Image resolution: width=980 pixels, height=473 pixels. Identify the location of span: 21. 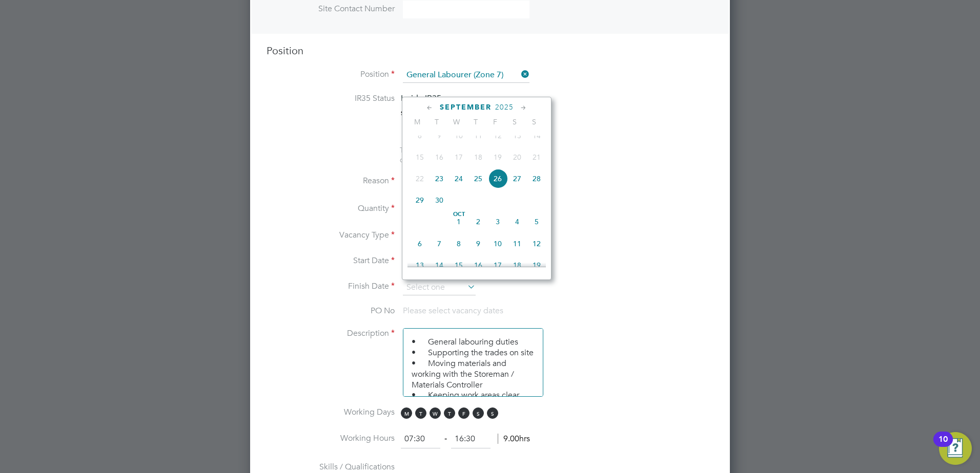
(536, 158).